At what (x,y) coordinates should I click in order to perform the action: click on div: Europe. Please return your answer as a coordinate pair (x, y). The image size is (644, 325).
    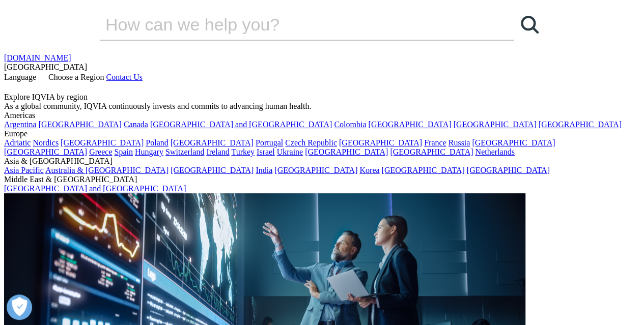
    Looking at the image, I should click on (322, 134).